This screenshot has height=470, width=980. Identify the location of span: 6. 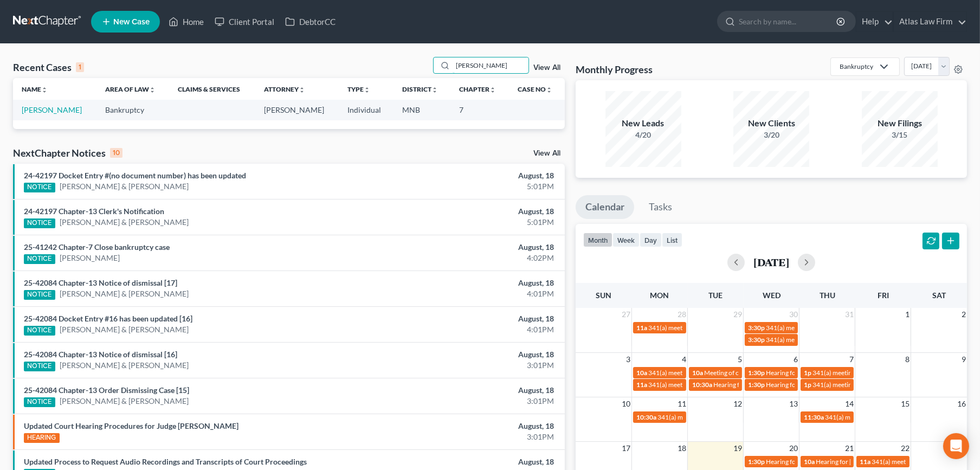
(796, 359).